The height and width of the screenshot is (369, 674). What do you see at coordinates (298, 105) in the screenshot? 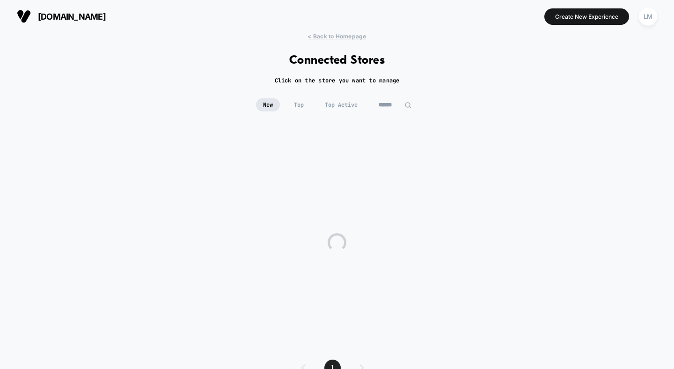
I see `span: Top` at bounding box center [298, 105].